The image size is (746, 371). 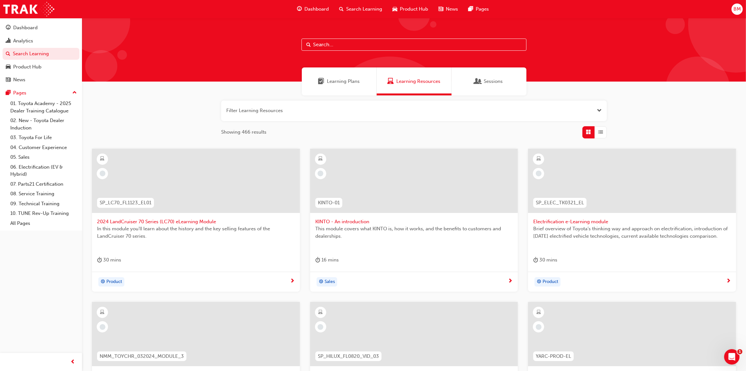 I want to click on a: 02. New - Toyota Dealer Induction, so click(x=43, y=124).